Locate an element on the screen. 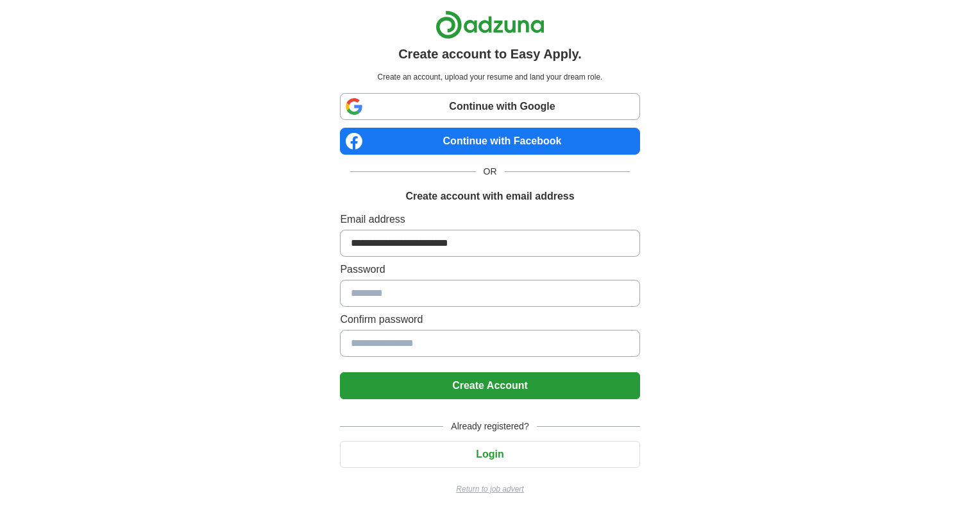  label: Email address is located at coordinates (489, 220).